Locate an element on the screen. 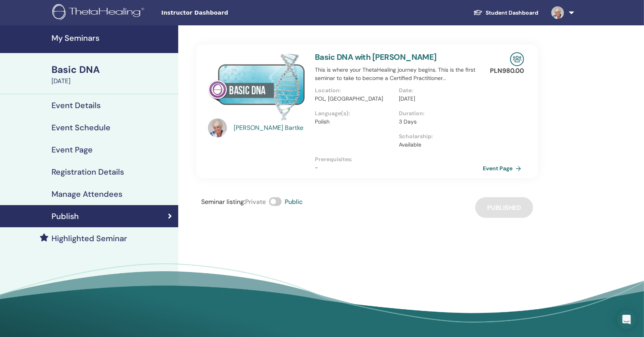  h4: Highlighted Seminar is located at coordinates (89, 239).